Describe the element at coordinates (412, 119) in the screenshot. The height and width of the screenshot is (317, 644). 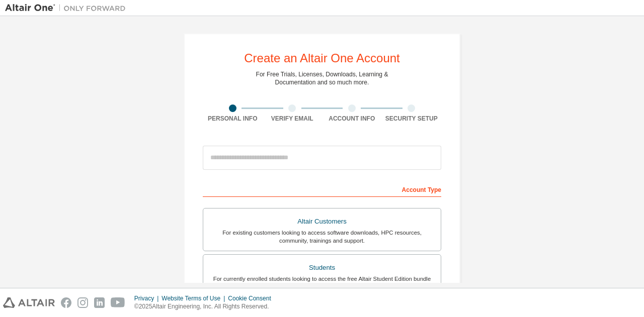
I see `div: Security Setup` at that location.